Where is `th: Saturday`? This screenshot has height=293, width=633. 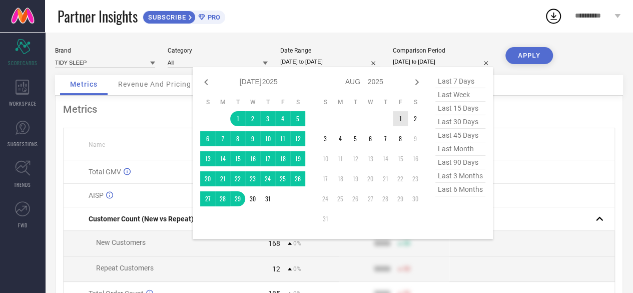 th: Saturday is located at coordinates (415, 102).